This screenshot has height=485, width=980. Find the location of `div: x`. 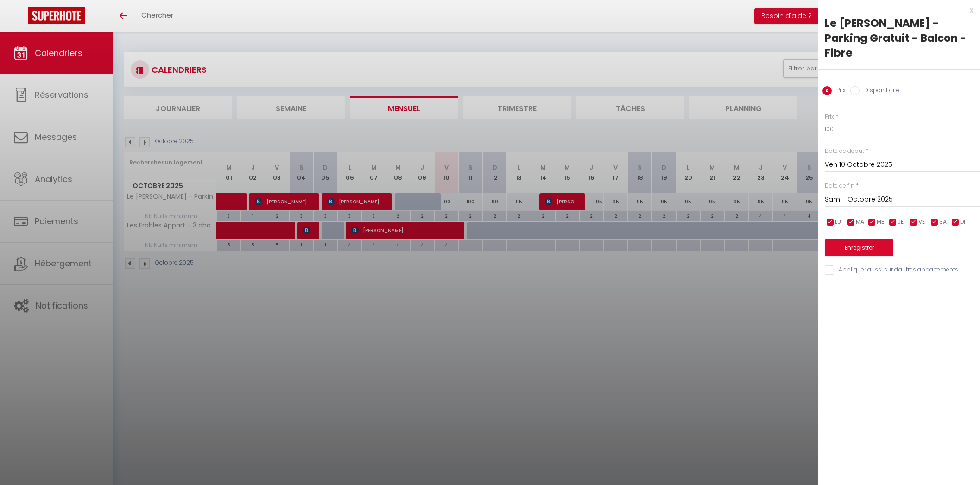

div: x is located at coordinates (896, 10).